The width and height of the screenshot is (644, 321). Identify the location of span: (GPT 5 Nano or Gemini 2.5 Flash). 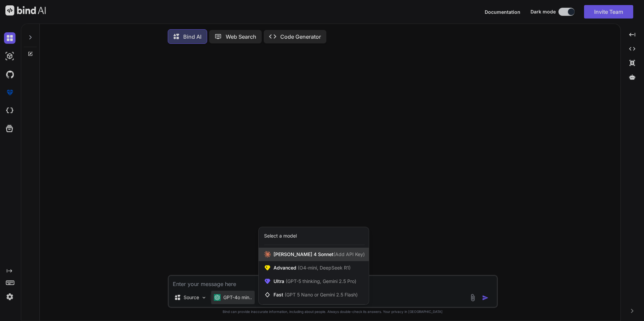
(321, 295).